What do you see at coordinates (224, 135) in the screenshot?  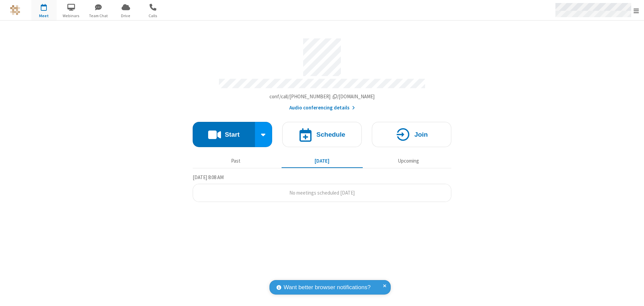 I see `button: Start` at bounding box center [224, 135].